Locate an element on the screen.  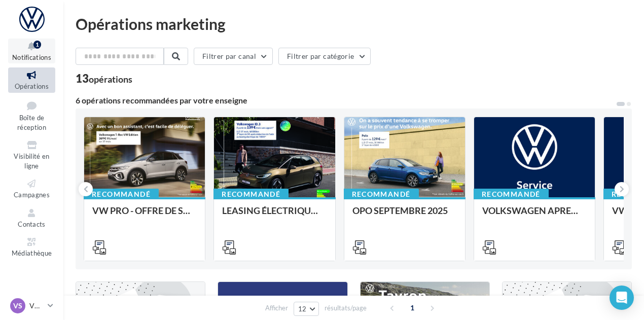
p: VW ST OMER is located at coordinates (37, 306).